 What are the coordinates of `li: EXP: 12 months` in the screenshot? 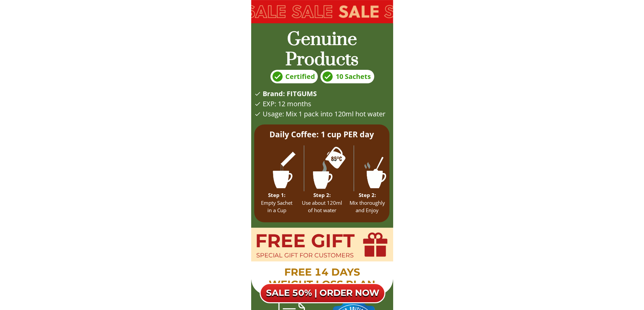 It's located at (322, 104).